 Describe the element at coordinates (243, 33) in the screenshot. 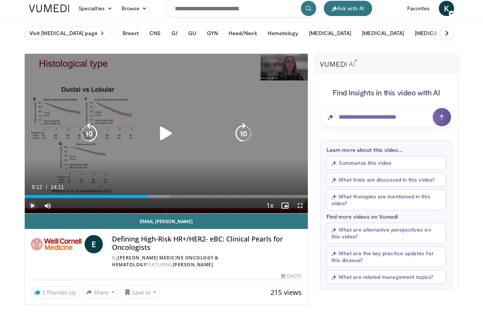

I see `button: Head/Neck` at that location.